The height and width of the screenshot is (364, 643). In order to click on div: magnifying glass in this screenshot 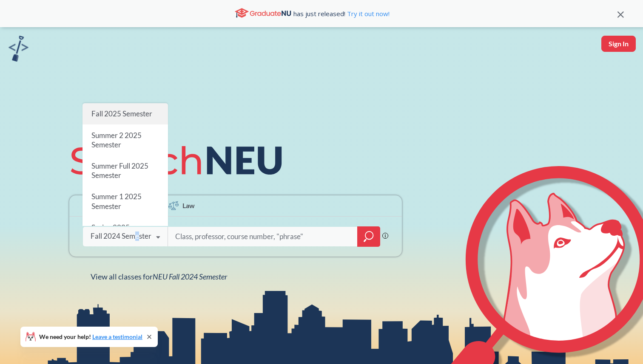, I will do `click(369, 237)`.